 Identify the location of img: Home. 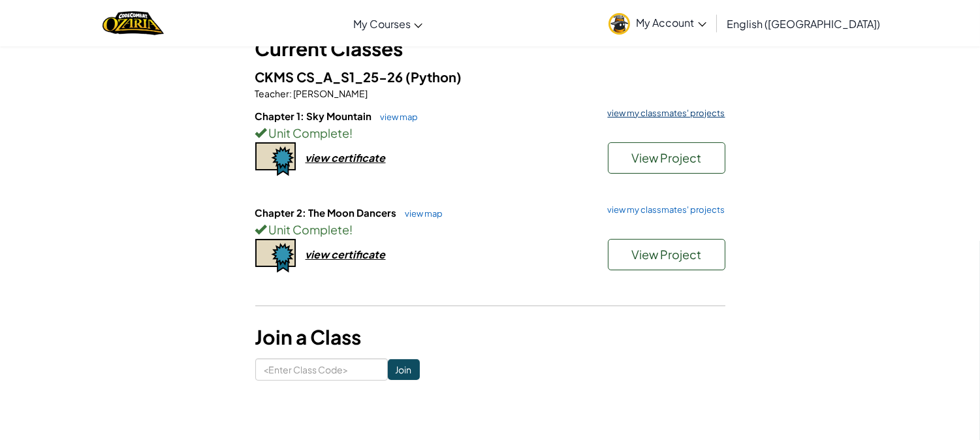
(132, 23).